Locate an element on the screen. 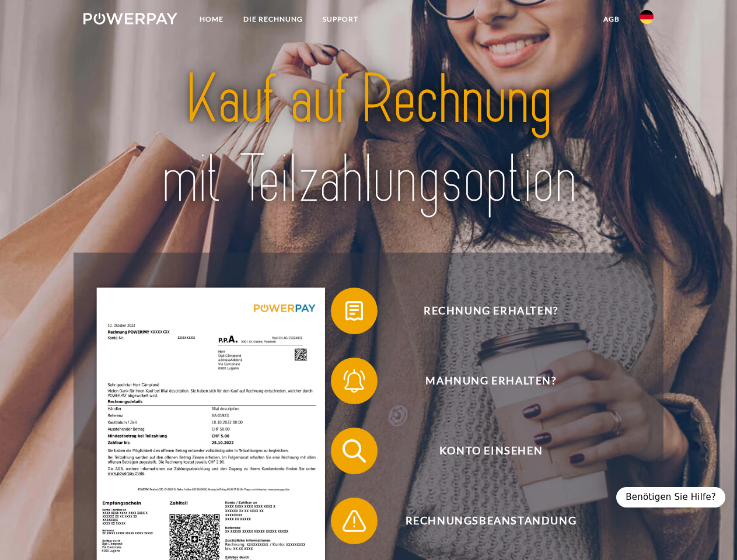  a: Rechnung erhalten? is located at coordinates (482, 311).